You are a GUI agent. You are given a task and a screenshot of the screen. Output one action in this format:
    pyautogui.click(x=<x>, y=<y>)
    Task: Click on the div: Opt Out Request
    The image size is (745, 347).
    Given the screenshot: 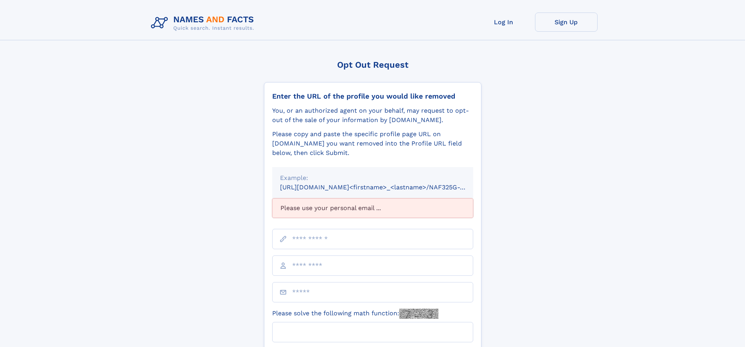 What is the action you would take?
    pyautogui.click(x=373, y=65)
    